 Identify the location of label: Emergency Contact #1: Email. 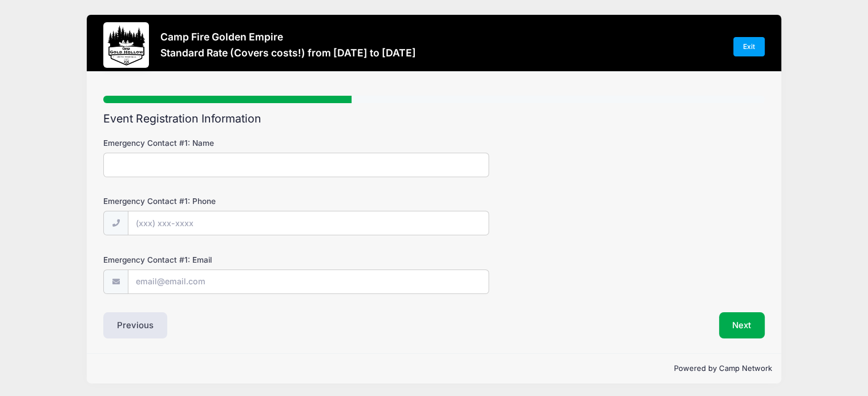
(213, 260).